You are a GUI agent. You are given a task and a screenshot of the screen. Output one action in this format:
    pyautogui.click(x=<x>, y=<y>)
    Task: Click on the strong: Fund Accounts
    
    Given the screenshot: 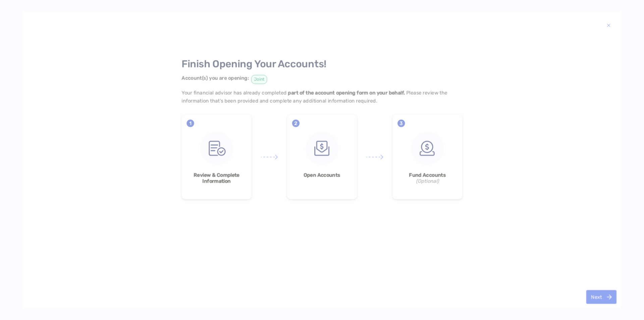 What is the action you would take?
    pyautogui.click(x=428, y=175)
    